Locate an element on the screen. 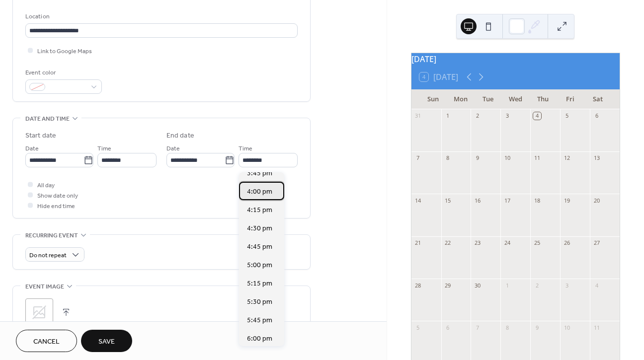 The image size is (644, 360). div: 15 is located at coordinates (448, 200).